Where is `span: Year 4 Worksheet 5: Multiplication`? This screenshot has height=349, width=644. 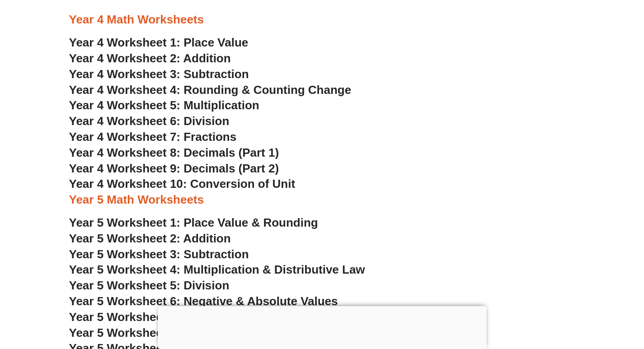
span: Year 4 Worksheet 5: Multiplication is located at coordinates (164, 105).